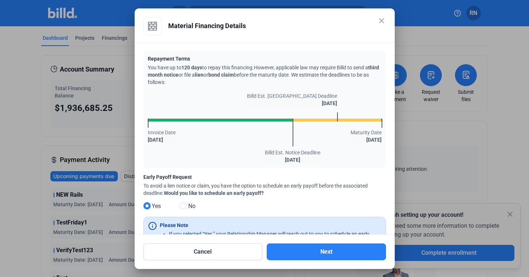 The image size is (529, 277). I want to click on span: No, so click(190, 206).